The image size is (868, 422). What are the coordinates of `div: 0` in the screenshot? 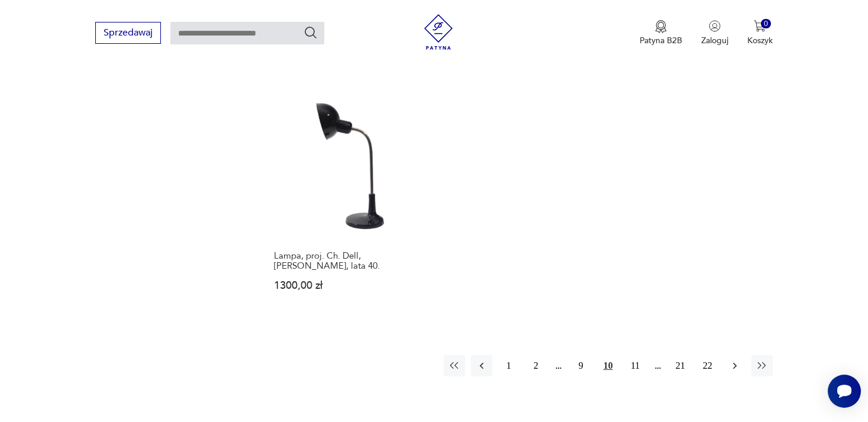 It's located at (766, 23).